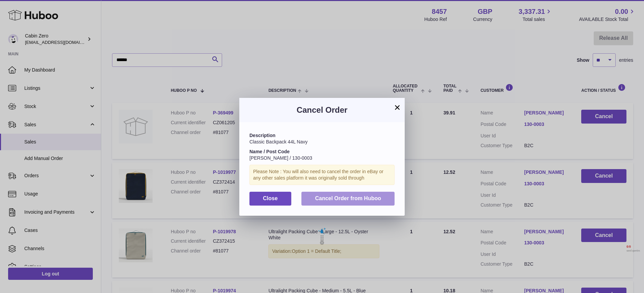 The height and width of the screenshot is (293, 644). Describe the element at coordinates (348, 198) in the screenshot. I see `span: Cancel Order from Huboo` at that location.